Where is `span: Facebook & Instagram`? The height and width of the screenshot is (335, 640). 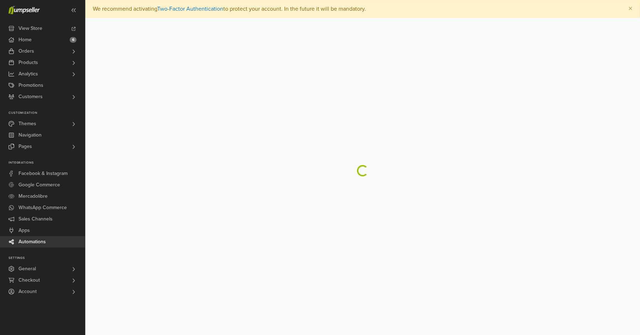
span: Facebook & Instagram is located at coordinates (43, 173).